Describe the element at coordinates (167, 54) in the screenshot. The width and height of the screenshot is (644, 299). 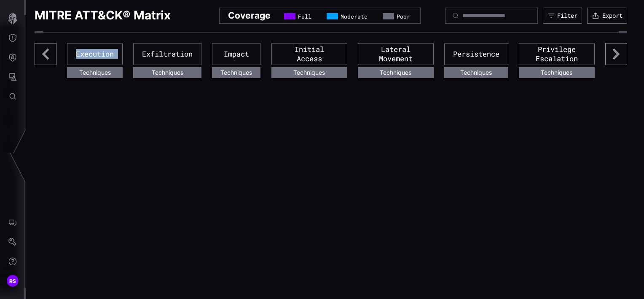
I see `div: Exfiltration` at that location.